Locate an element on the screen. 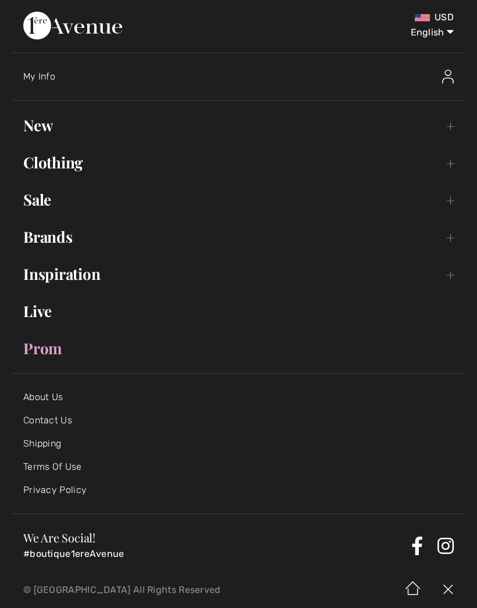  a: Prom is located at coordinates (238, 349).